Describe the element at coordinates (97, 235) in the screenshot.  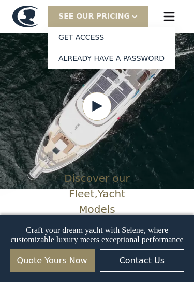
I see `p: Craft your dream yacht with Selene, where customizable luxury meets exceptional performance` at that location.